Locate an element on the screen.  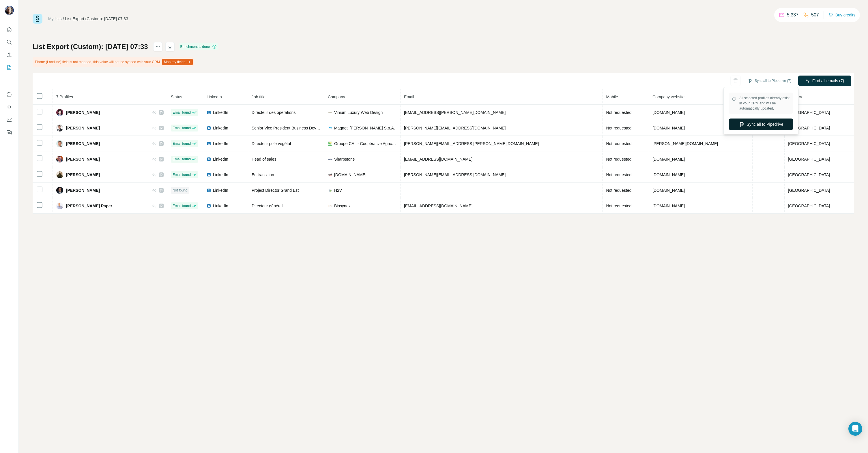
span: Sharpstone is located at coordinates (344, 159).